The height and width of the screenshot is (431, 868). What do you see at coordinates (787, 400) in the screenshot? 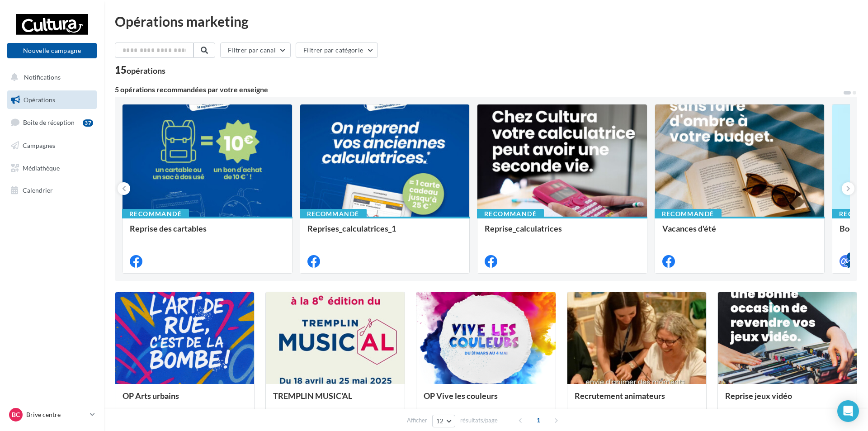
I see `div: Reprise jeux vidéo` at bounding box center [787, 400].